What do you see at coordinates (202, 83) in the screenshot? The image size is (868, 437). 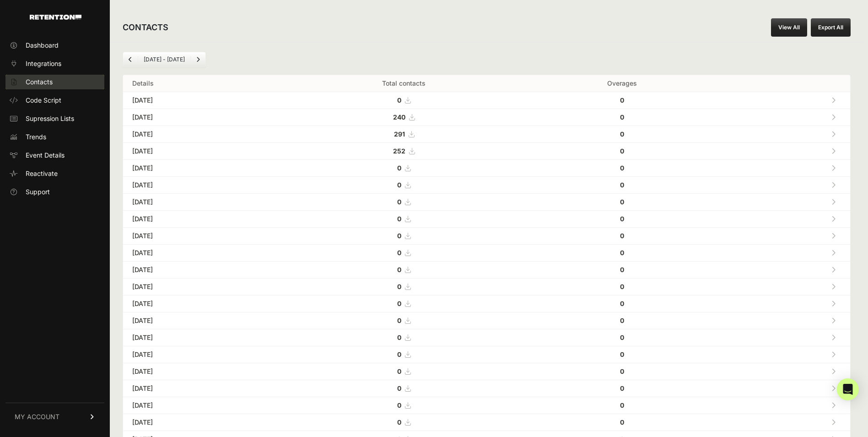 I see `th: Details` at bounding box center [202, 83].